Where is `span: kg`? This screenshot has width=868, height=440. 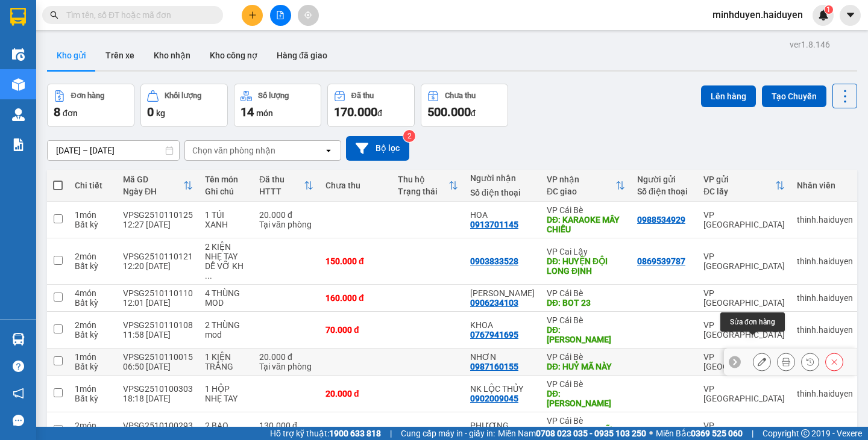
span: kg is located at coordinates (161, 113).